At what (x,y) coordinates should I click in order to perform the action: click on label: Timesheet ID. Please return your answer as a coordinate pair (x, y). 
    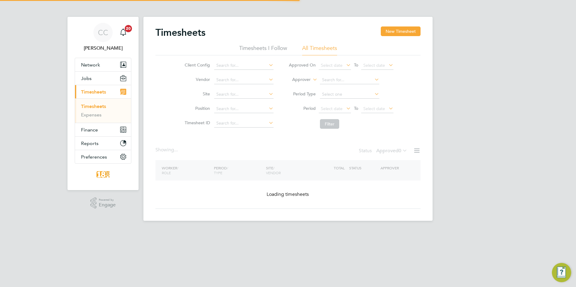
    Looking at the image, I should click on (196, 123).